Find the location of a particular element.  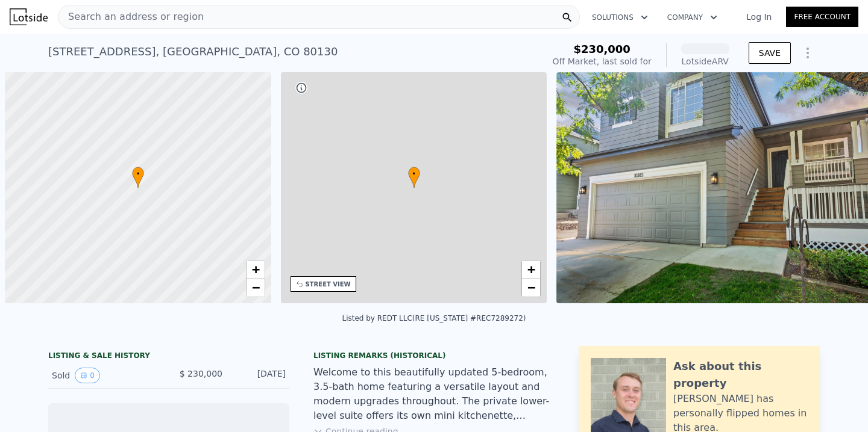

div: STREET VIEW is located at coordinates (328, 284).